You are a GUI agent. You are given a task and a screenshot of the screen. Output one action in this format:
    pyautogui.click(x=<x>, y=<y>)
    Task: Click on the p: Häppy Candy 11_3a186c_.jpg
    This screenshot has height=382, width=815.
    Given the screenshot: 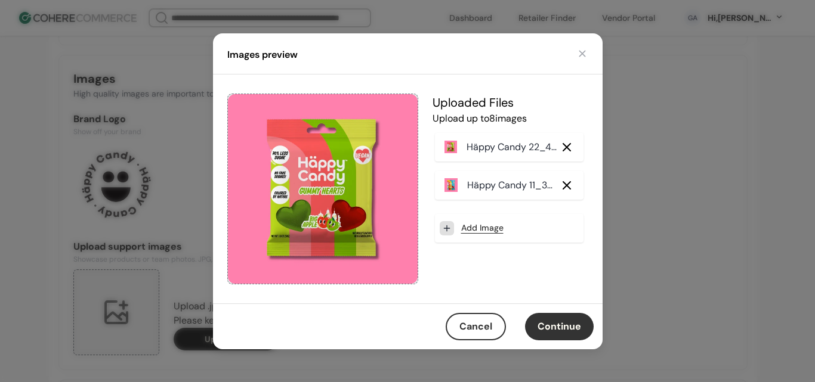 What is the action you would take?
    pyautogui.click(x=512, y=186)
    